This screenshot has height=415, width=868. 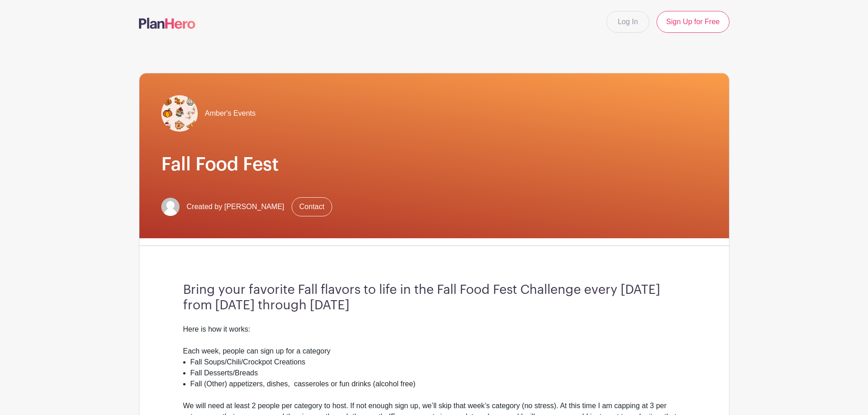 I want to click on img: logo-507f7623f17ff9eddc593b1ce0a138ce2505c220e1c5a4e2b4648c50719b7d32.svg, so click(x=167, y=23).